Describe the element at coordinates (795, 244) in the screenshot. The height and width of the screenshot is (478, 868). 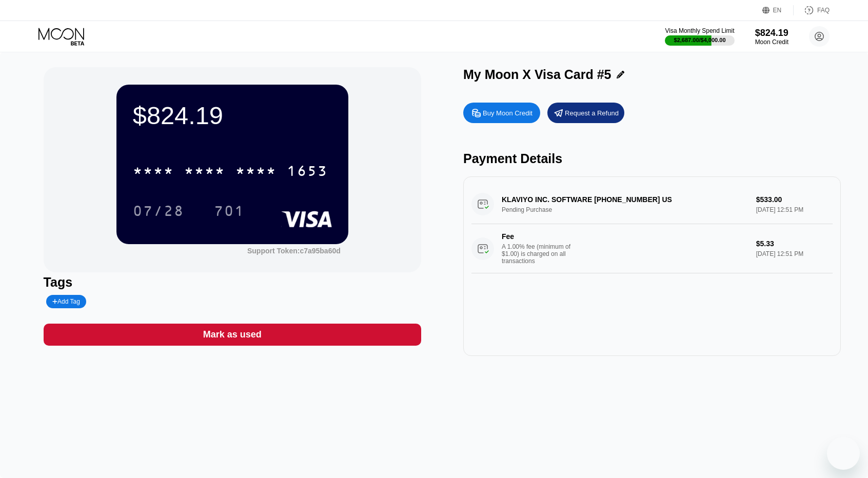
I see `div: $5.33` at that location.